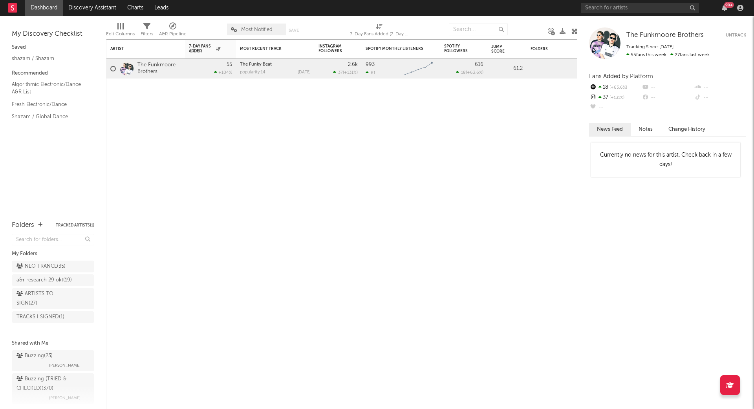 This screenshot has height=409, width=754. I want to click on div: Artist, so click(140, 49).